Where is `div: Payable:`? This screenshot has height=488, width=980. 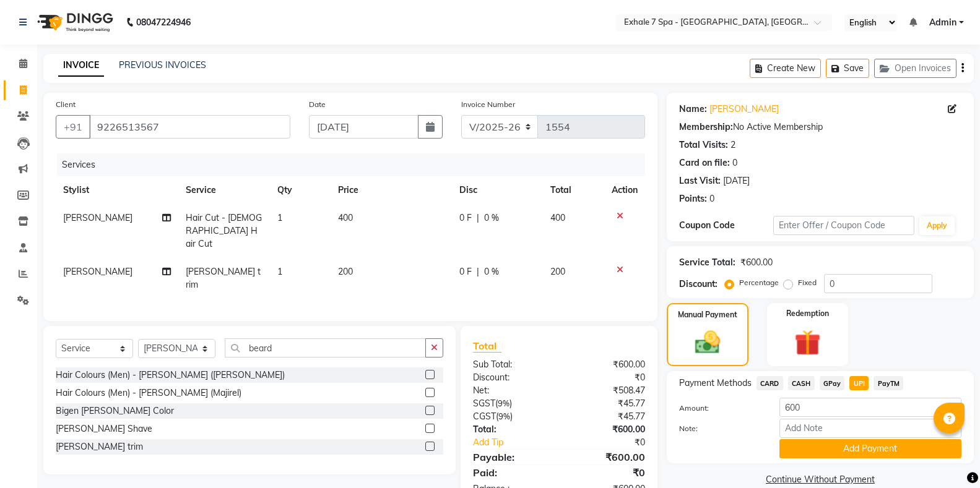 div: Payable: is located at coordinates (511, 457).